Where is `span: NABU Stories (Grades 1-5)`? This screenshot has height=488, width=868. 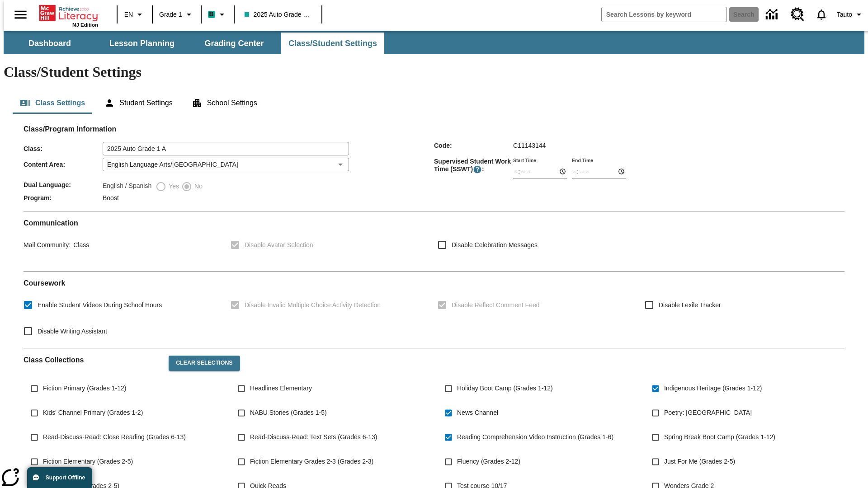
span: NABU Stories (Grades 1-5) is located at coordinates (288, 412).